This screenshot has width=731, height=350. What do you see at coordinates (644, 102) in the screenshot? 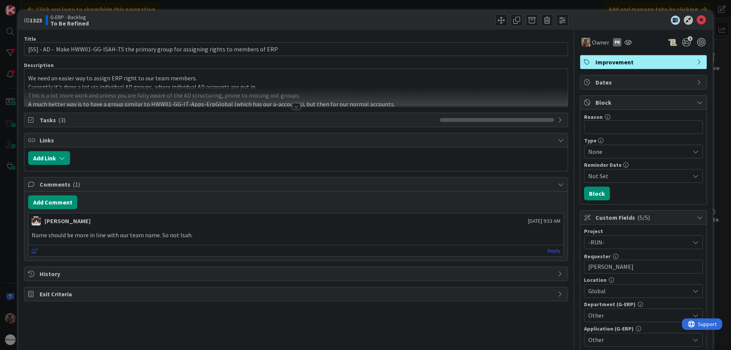
I see `span: Block` at bounding box center [644, 102].